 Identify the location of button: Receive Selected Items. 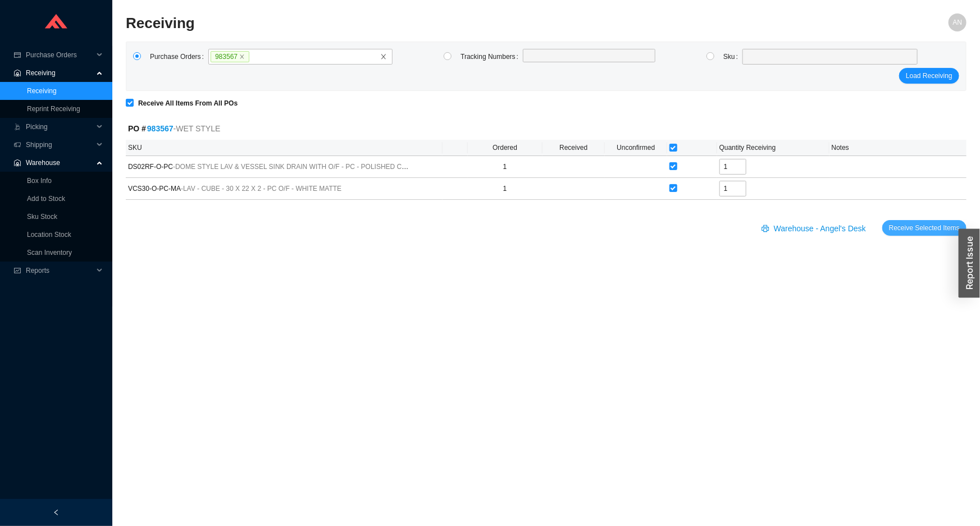
(924, 228).